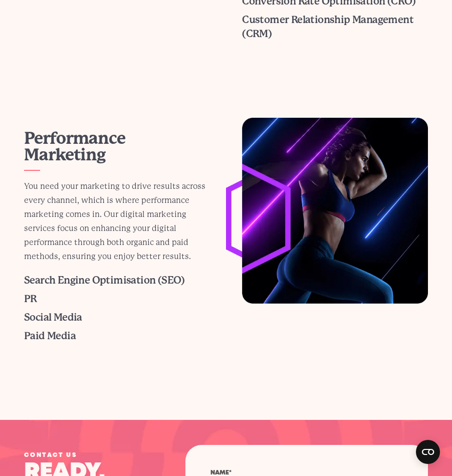 The width and height of the screenshot is (452, 476). What do you see at coordinates (327, 26) in the screenshot?
I see `a: Customer Relationship Management (CRM)` at bounding box center [327, 26].